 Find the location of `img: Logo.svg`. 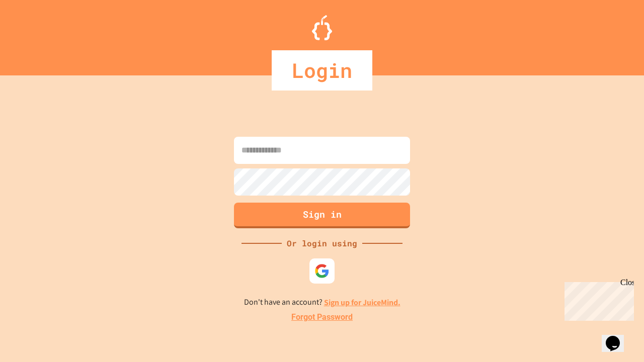

img: Logo.svg is located at coordinates (322, 28).